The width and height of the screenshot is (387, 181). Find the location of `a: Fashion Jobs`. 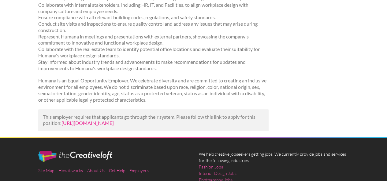

a: Fashion Jobs is located at coordinates (211, 167).